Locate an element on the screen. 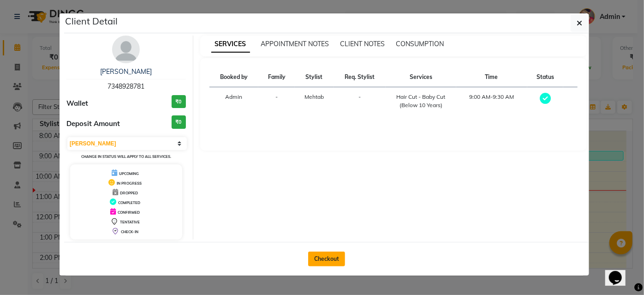  button: Checkout is located at coordinates (327, 259).